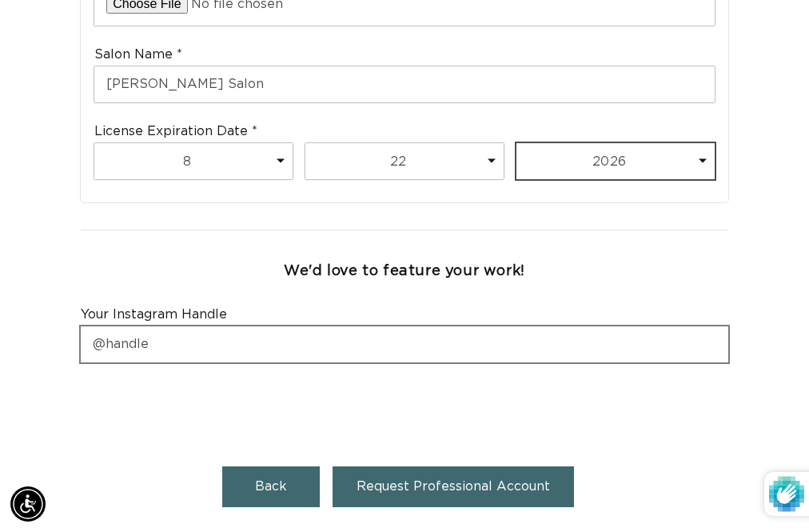 This screenshot has width=809, height=532. I want to click on span: Back, so click(271, 486).